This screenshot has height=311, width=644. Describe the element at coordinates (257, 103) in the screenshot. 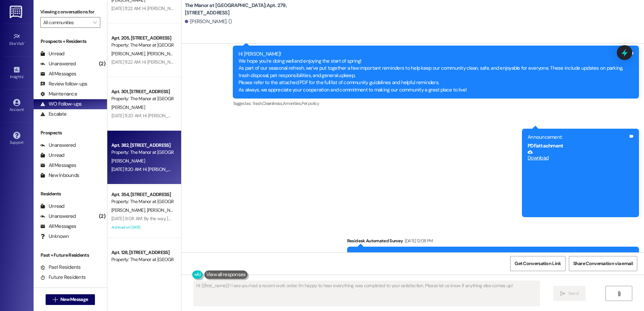

I see `span: Trash ,` at that location.